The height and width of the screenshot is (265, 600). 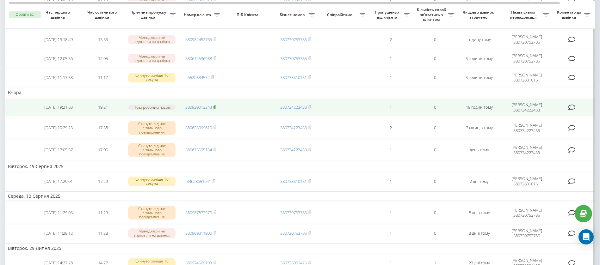 I want to click on td: 2 дні тому, so click(x=479, y=181).